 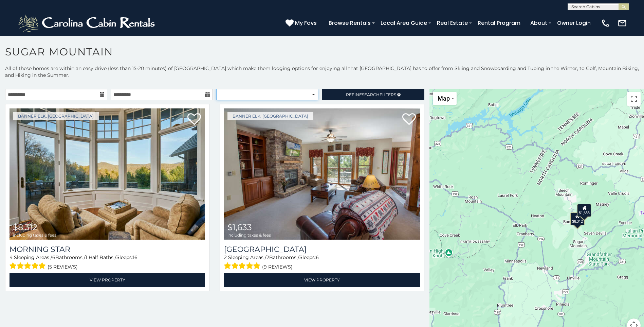 What do you see at coordinates (240, 227) in the screenshot?
I see `span: $1,633` at bounding box center [240, 227].